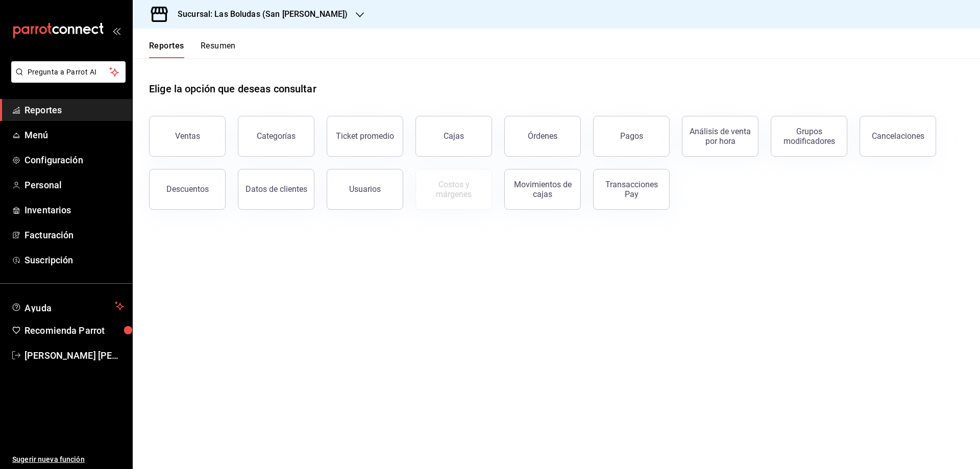 The height and width of the screenshot is (469, 980). Describe the element at coordinates (277, 189) in the screenshot. I see `div: Datos de clientes` at that location.